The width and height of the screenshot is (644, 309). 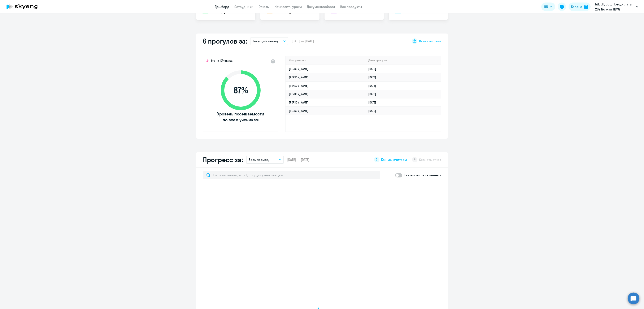 What do you see at coordinates (264, 7) in the screenshot?
I see `a: Отчеты` at bounding box center [264, 7].